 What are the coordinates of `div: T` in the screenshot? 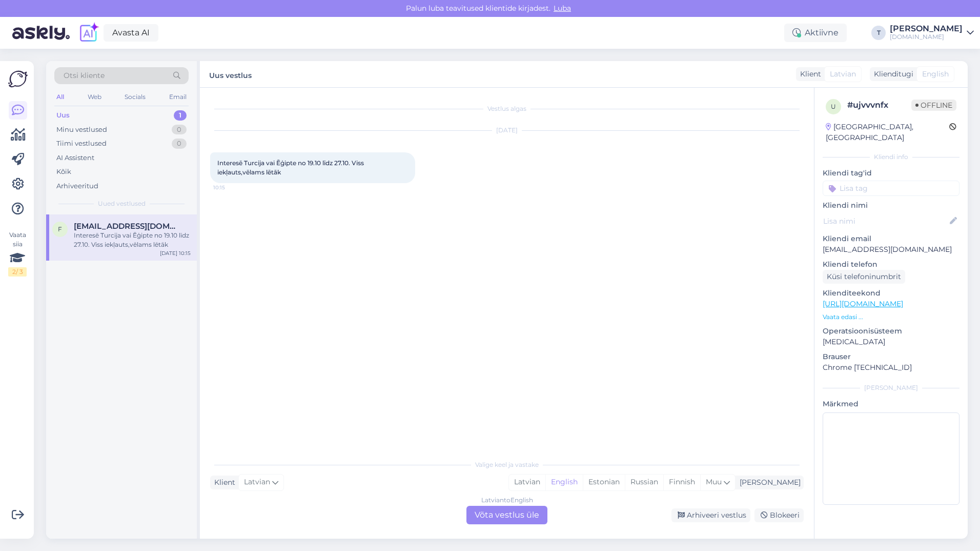 It's located at (878, 33).